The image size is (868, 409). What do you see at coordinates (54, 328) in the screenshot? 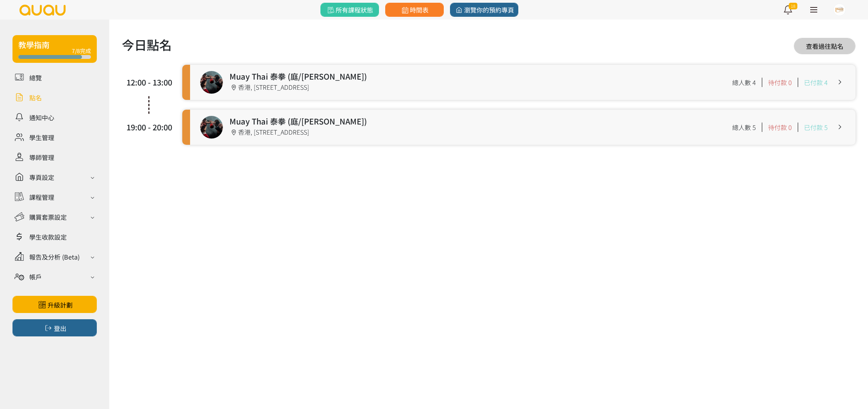
I see `button: 登出` at bounding box center [54, 328].